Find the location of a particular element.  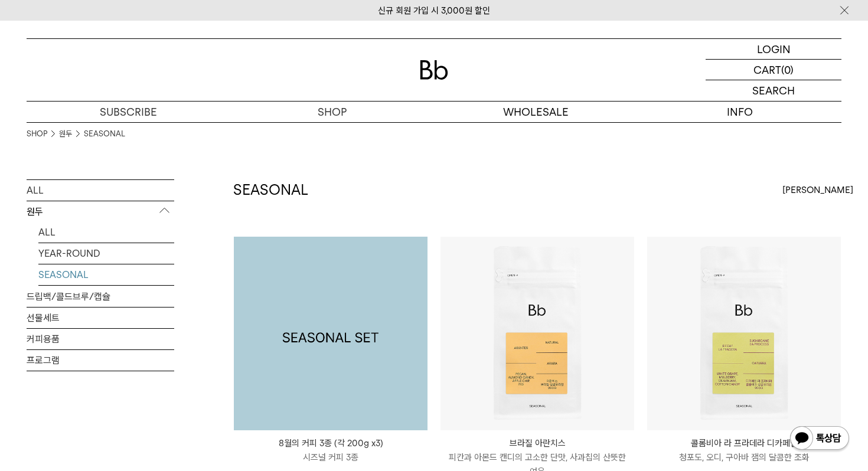

a: 선물세트 is located at coordinates (101, 317).